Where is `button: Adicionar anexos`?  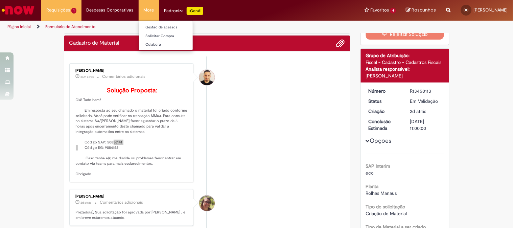 button: Adicionar anexos is located at coordinates (341, 43).